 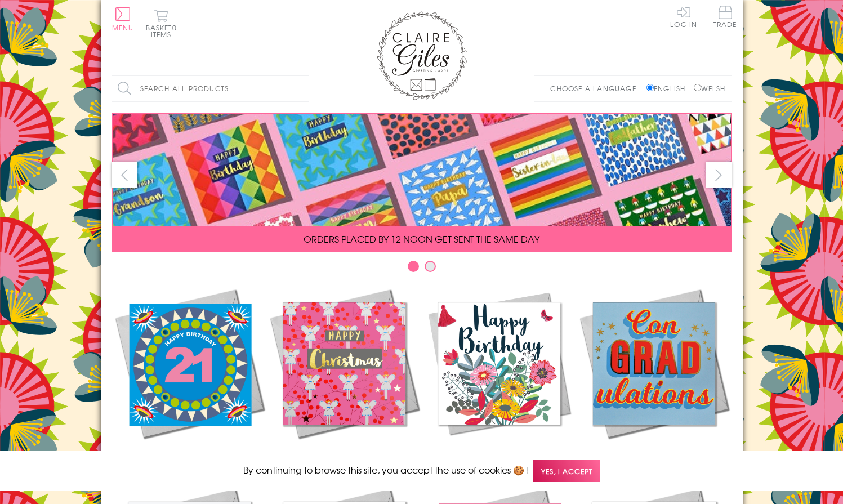 What do you see at coordinates (725, 18) in the screenshot?
I see `a: Trade` at bounding box center [725, 18].